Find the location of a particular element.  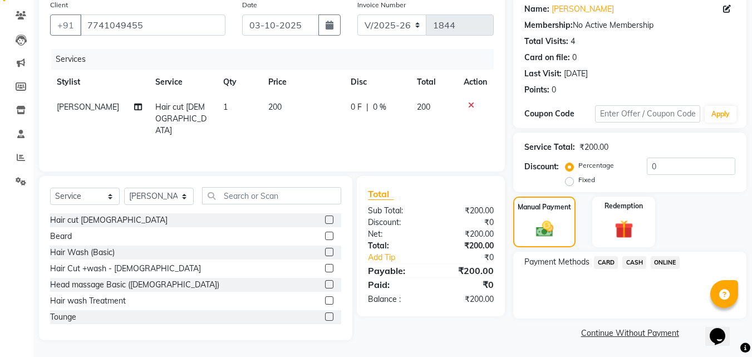

input: Search or Scan is located at coordinates (271, 195).